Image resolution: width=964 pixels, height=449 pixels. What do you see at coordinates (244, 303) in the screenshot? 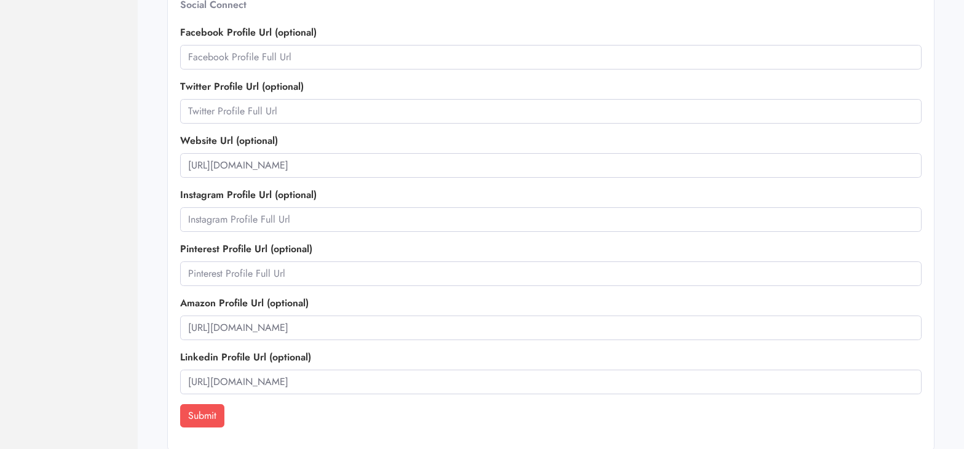
I see `label: Amazon Profile Url (optional)` at bounding box center [244, 303].